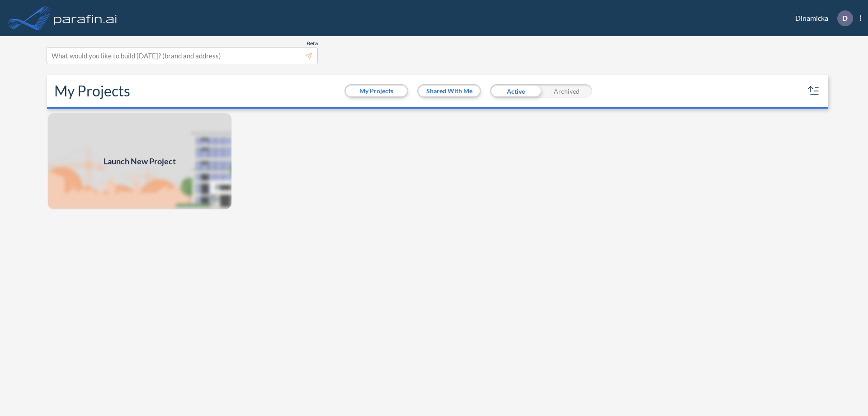 This screenshot has width=868, height=416. Describe the element at coordinates (140, 161) in the screenshot. I see `span: Launch New Project` at that location.